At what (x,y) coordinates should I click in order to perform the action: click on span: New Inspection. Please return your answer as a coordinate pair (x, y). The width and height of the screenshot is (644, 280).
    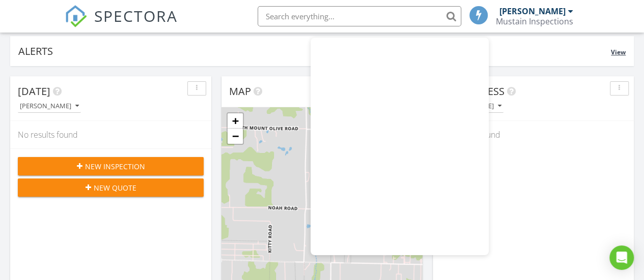
    Looking at the image, I should click on (115, 167).